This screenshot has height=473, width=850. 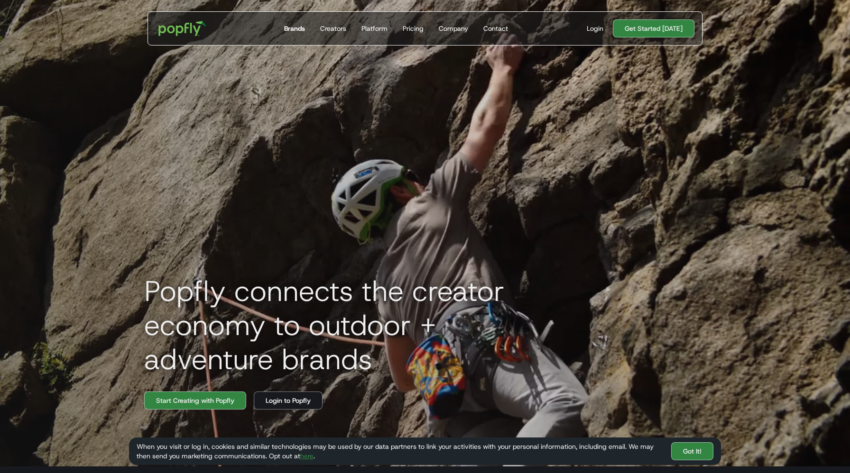 What do you see at coordinates (400, 451) in the screenshot?
I see `div: When you visit or log in, cookies and similar technologies may be used by our data partners to li...` at bounding box center [400, 451].